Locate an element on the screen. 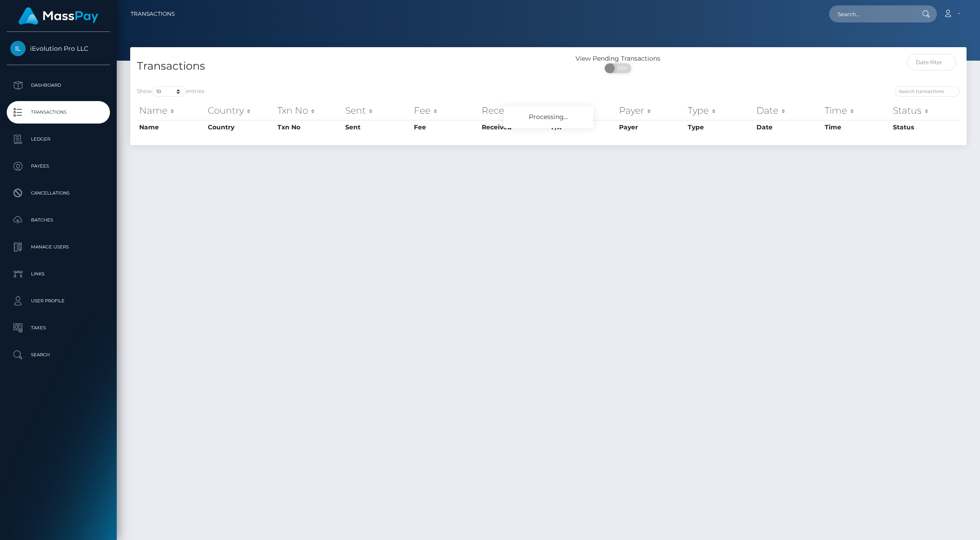 The image size is (980, 540). p: Transactions is located at coordinates (58, 112).